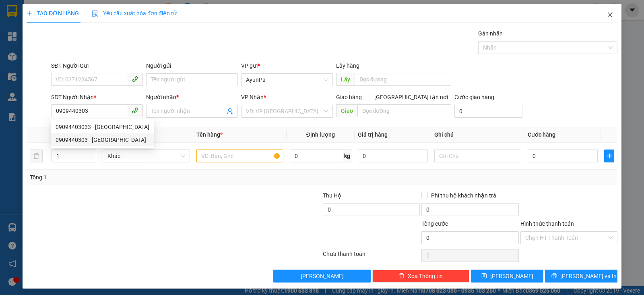 The width and height of the screenshot is (644, 295). I want to click on span: Cước hàng, so click(542, 135).